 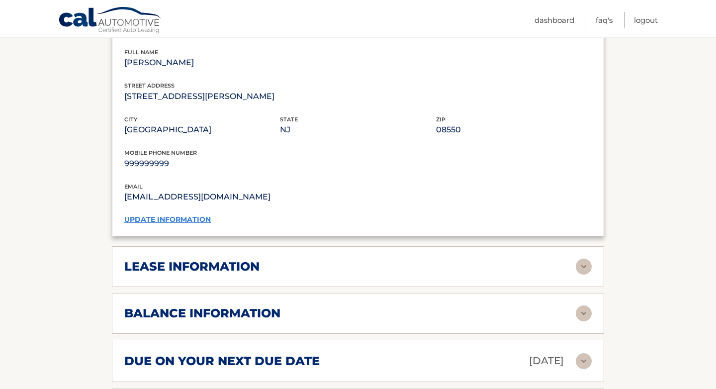 I want to click on p: NJ, so click(x=358, y=130).